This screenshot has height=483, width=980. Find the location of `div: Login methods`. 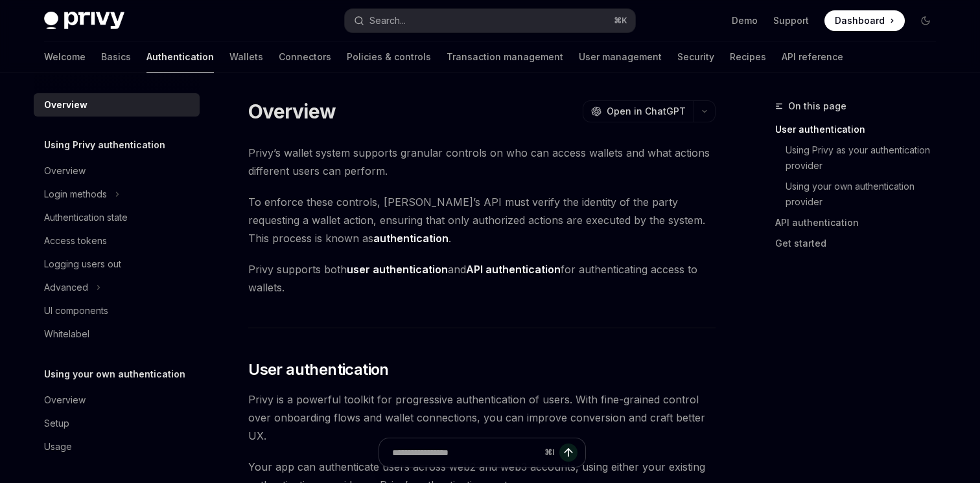

div: Login methods is located at coordinates (75, 194).